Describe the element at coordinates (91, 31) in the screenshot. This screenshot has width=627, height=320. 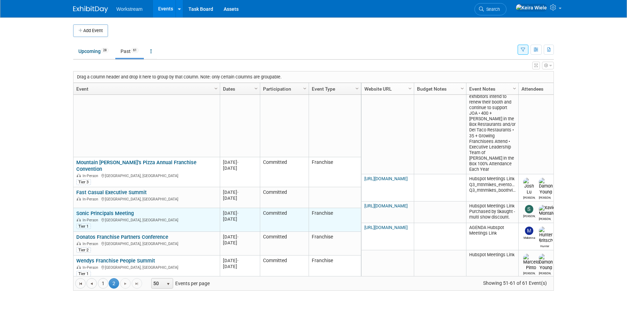
I see `button: Add Event` at that location.